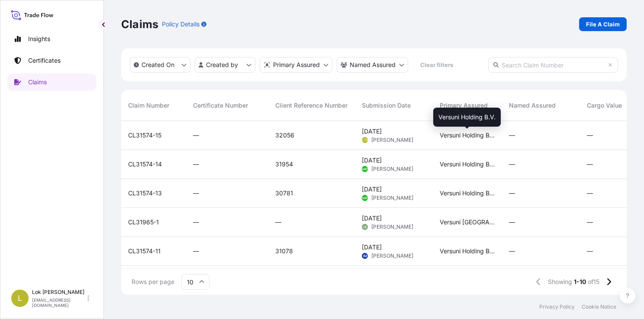 The width and height of the screenshot is (644, 319). Describe the element at coordinates (533, 106) in the screenshot. I see `span: Named Assured` at that location.